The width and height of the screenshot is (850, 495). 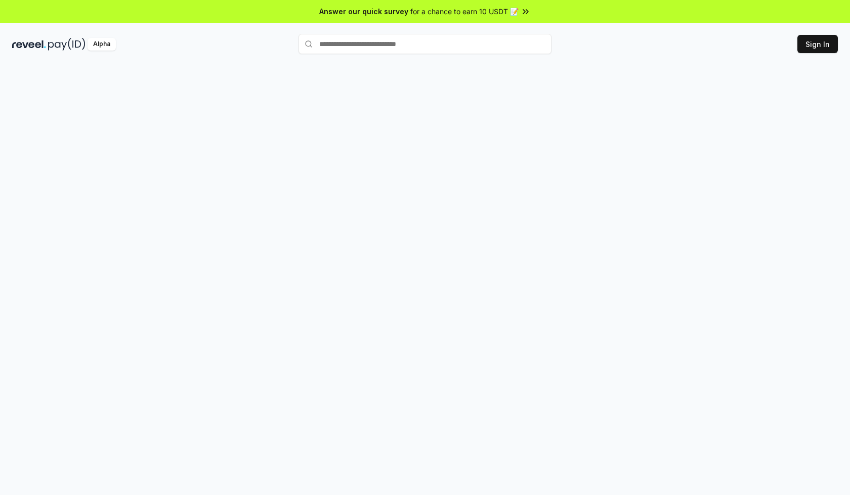 What do you see at coordinates (67, 44) in the screenshot?
I see `img: pay_id` at bounding box center [67, 44].